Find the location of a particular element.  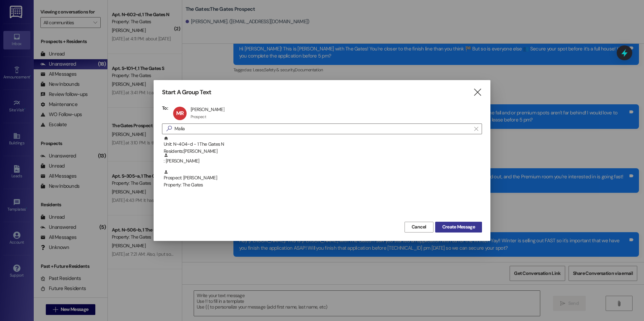

span: MR is located at coordinates (180, 113).